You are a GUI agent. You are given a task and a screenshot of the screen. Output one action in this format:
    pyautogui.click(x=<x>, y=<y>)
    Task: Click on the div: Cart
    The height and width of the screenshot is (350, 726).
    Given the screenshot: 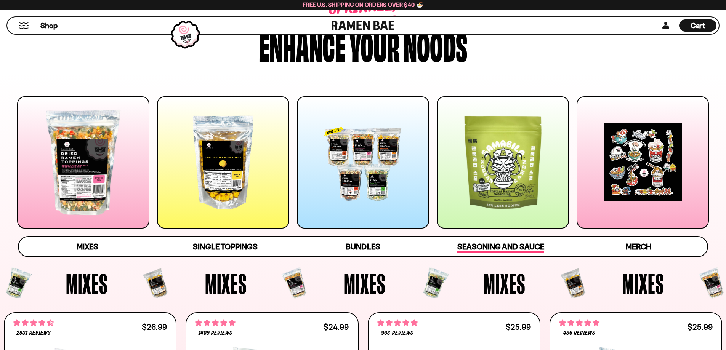 What is the action you would take?
    pyautogui.click(x=698, y=26)
    